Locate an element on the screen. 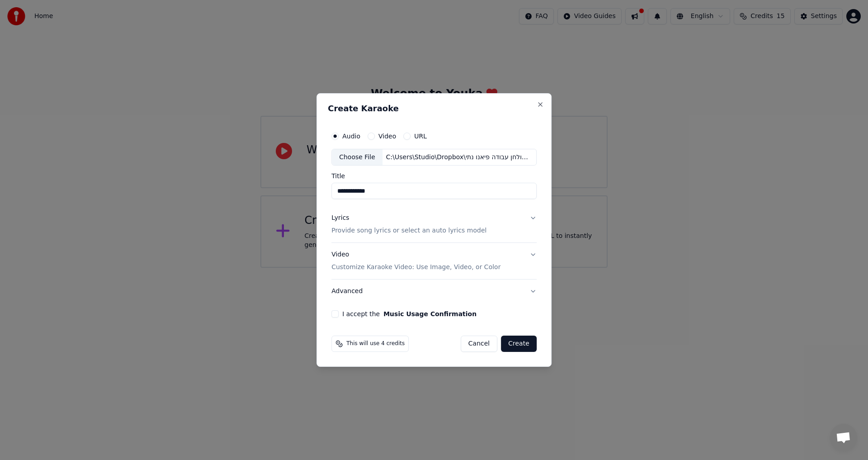  div: Lyrics is located at coordinates (340, 218).